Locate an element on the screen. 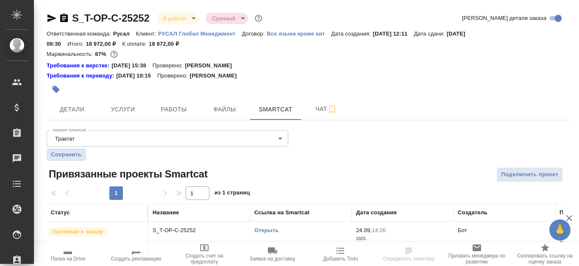  span: Папка на Drive is located at coordinates (68, 259).